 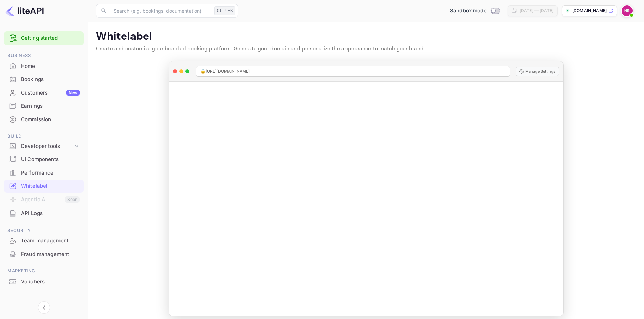 What do you see at coordinates (44, 173) in the screenshot?
I see `a: Performance` at bounding box center [44, 173].